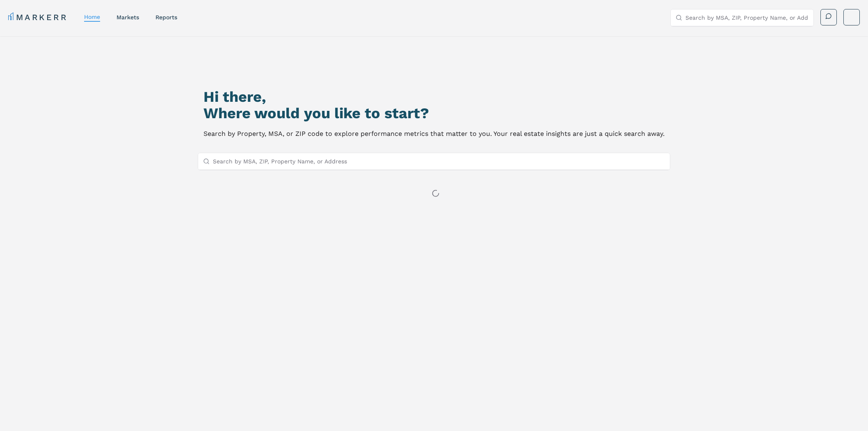 The height and width of the screenshot is (431, 868). Describe the element at coordinates (127, 17) in the screenshot. I see `a: markets` at that location.